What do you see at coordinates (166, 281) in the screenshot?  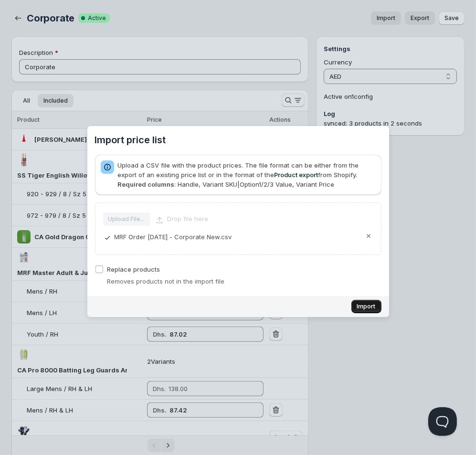 I see `span: Removes products not in the import file` at bounding box center [166, 281].